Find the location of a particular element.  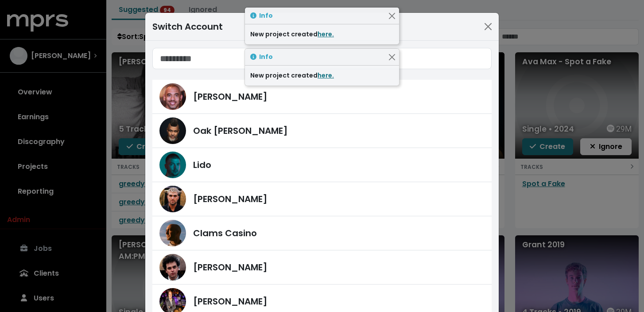

span: Lido is located at coordinates (202, 165).